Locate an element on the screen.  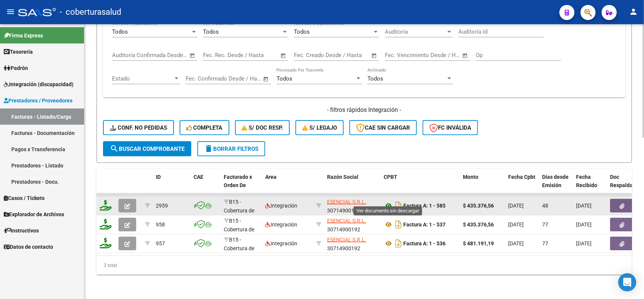
datatable-header-cell: Fecha Recibido is located at coordinates (590, 185).